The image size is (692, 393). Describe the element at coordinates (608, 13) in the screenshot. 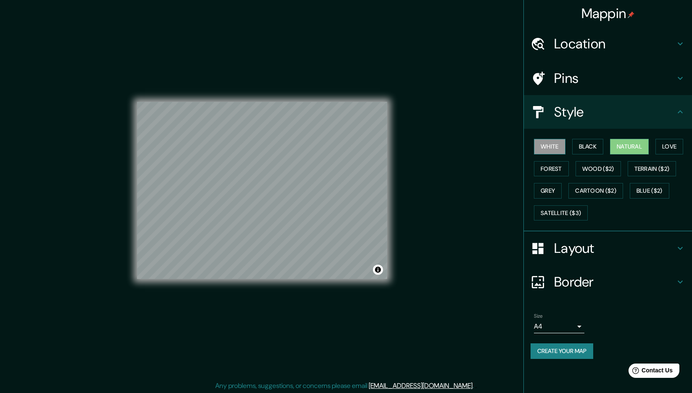

I see `h4: Mappin` at that location.